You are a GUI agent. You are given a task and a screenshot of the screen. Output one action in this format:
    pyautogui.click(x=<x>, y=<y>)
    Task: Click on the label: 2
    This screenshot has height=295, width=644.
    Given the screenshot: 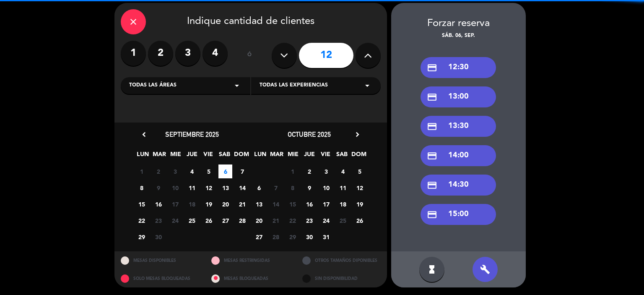 What is the action you would take?
    pyautogui.click(x=160, y=54)
    